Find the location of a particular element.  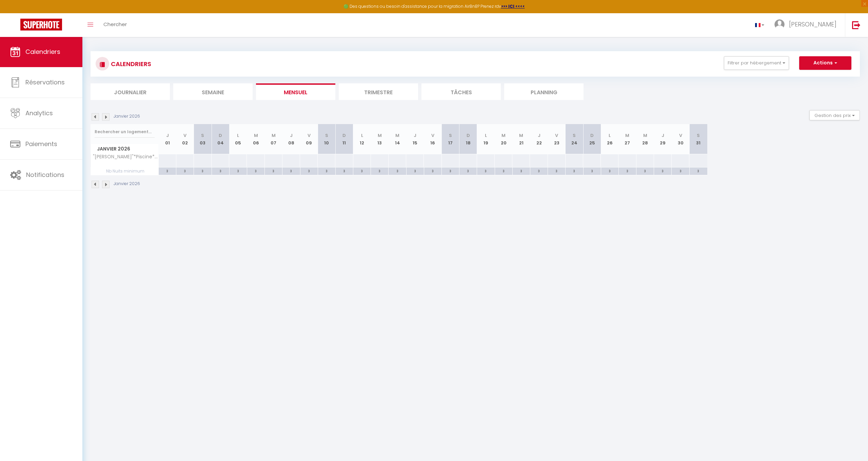

span: Réservations is located at coordinates (45, 82).